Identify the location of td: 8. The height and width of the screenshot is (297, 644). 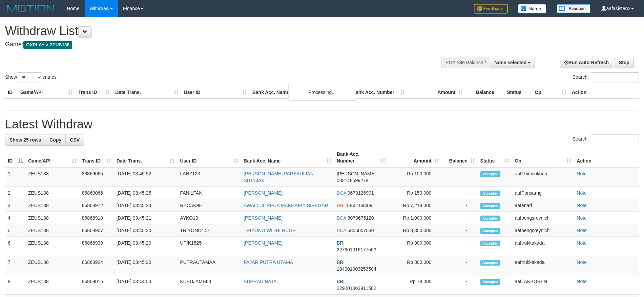
(15, 285).